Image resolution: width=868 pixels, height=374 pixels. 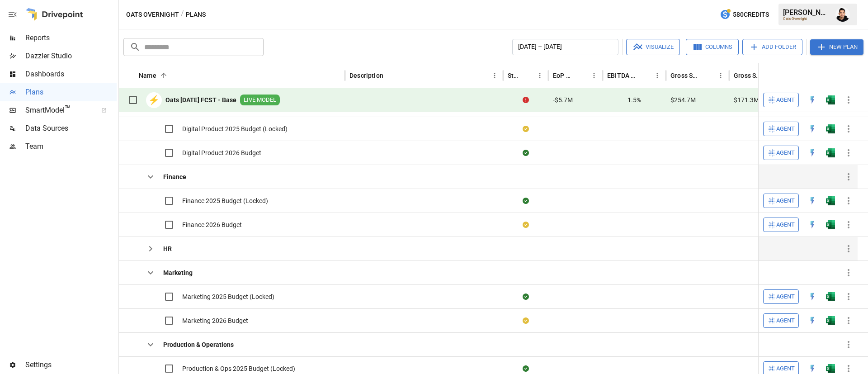 I want to click on div: EBITDA Margin, so click(x=622, y=76).